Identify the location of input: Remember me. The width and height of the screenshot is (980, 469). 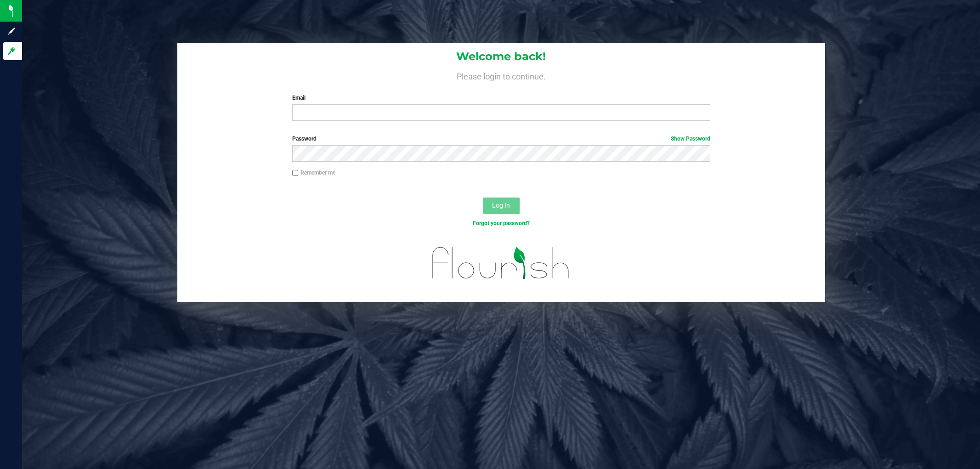
(295, 173).